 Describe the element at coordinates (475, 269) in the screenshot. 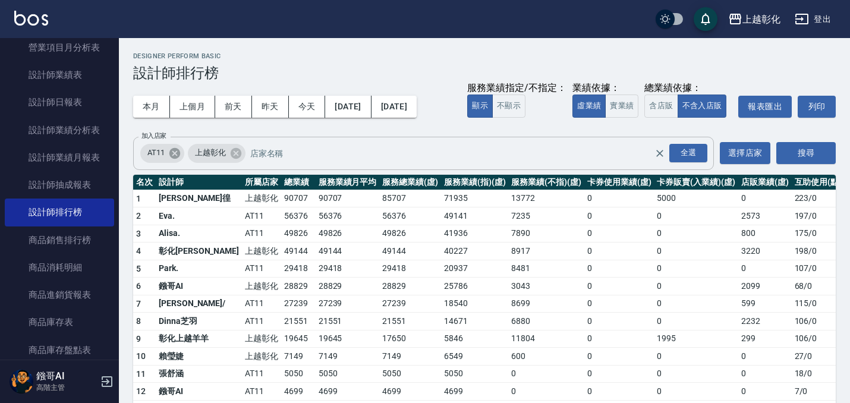

I see `td: 20937` at that location.